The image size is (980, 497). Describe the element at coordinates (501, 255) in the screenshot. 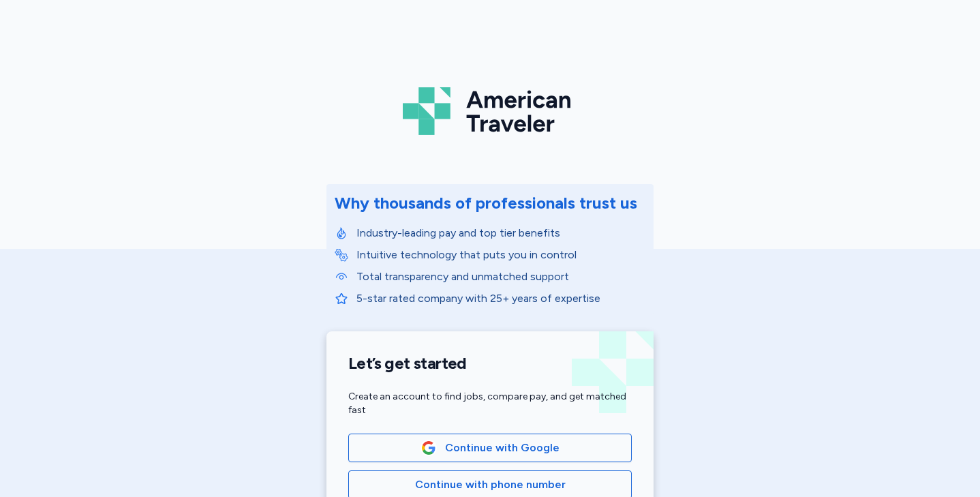

I see `p: Intuitive technology that puts you in control` at that location.